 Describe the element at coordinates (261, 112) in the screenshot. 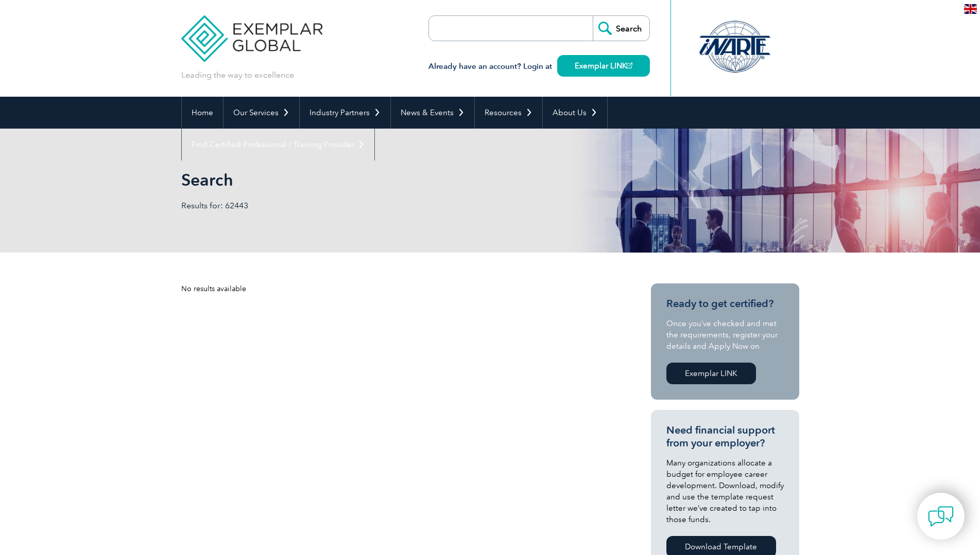

I see `a: Our Services` at that location.